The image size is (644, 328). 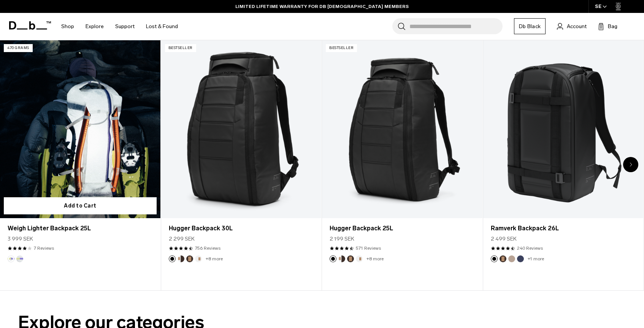 What do you see at coordinates (181, 239) in the screenshot?
I see `span: 2 299 SEK` at bounding box center [181, 239].